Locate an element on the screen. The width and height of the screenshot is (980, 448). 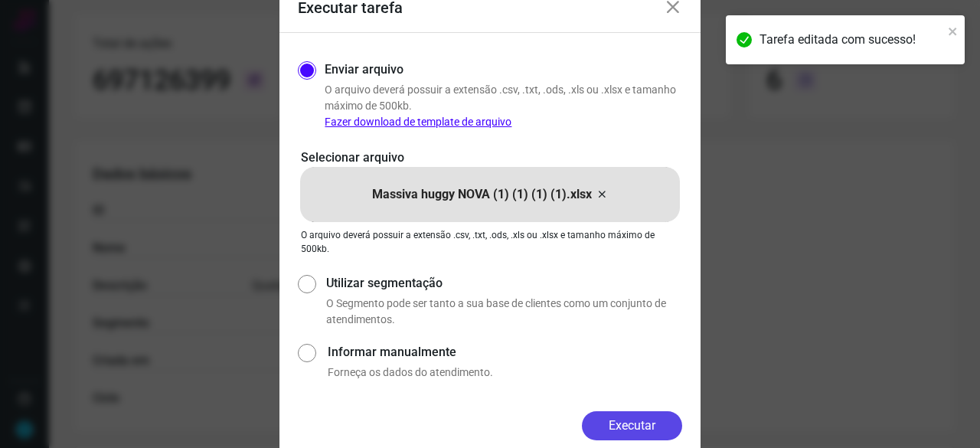
div: Tarefa editada com sucesso! is located at coordinates (851, 40).